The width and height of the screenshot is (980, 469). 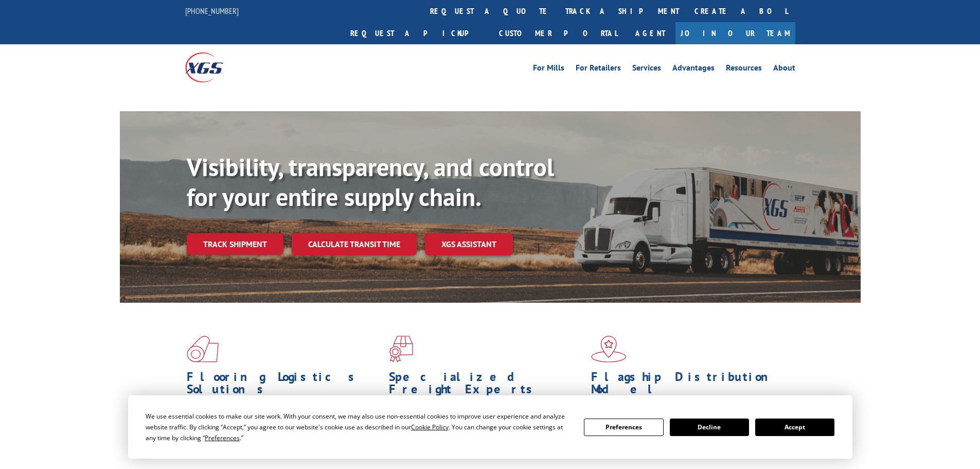 What do you see at coordinates (417, 33) in the screenshot?
I see `a: Request a pickup` at bounding box center [417, 33].